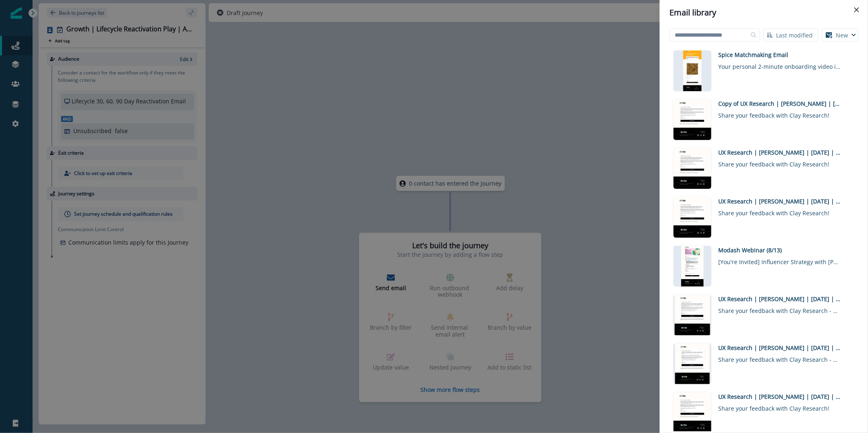  Describe the element at coordinates (840, 35) in the screenshot. I see `button: New` at that location.